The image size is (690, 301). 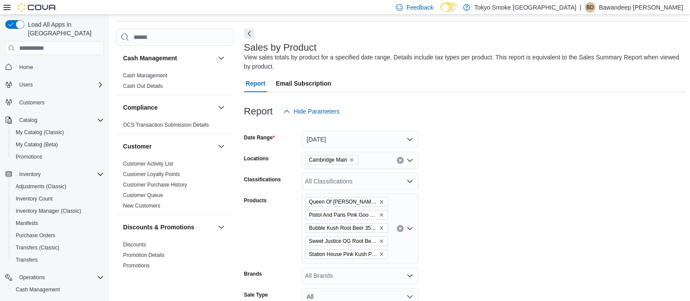 What do you see at coordinates (37, 144) in the screenshot?
I see `a: My Catalog (Beta)` at bounding box center [37, 144].